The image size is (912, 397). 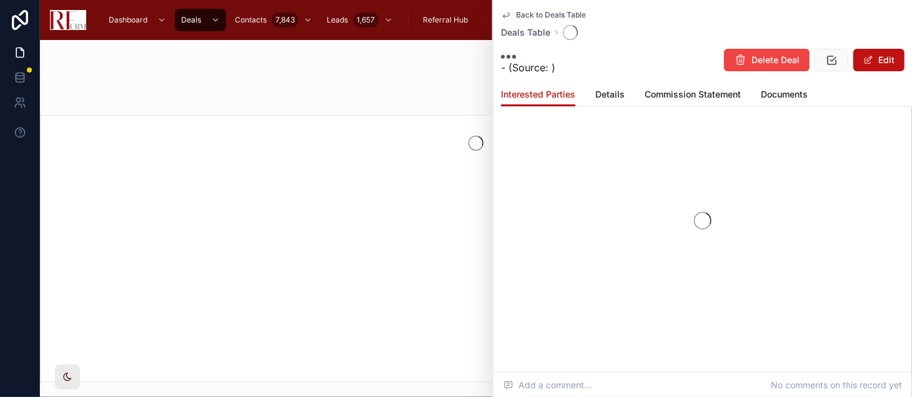 What do you see at coordinates (784, 94) in the screenshot?
I see `span: Documents` at bounding box center [784, 94].